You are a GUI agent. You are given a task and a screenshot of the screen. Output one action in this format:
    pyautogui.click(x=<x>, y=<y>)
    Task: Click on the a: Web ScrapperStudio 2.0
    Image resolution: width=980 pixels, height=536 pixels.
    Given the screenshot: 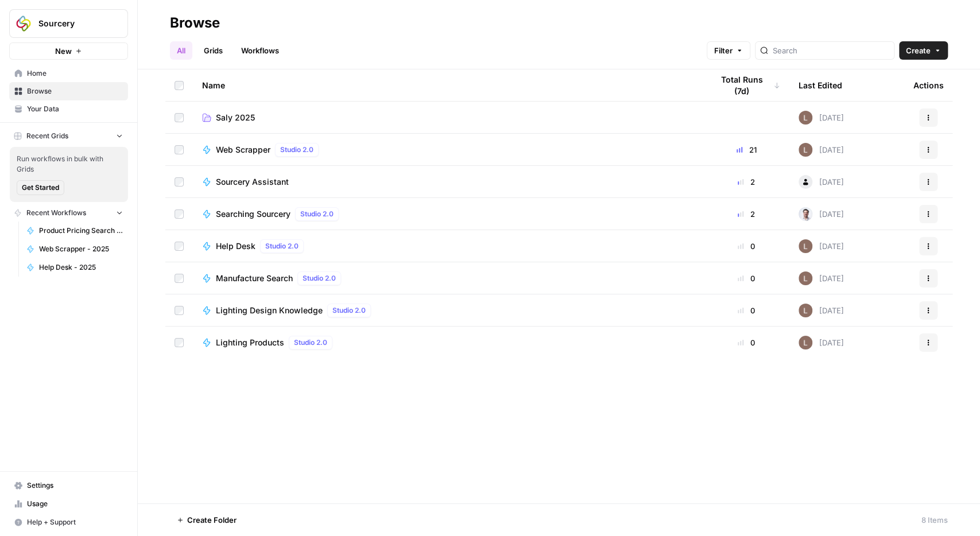 What is the action you would take?
    pyautogui.click(x=448, y=150)
    